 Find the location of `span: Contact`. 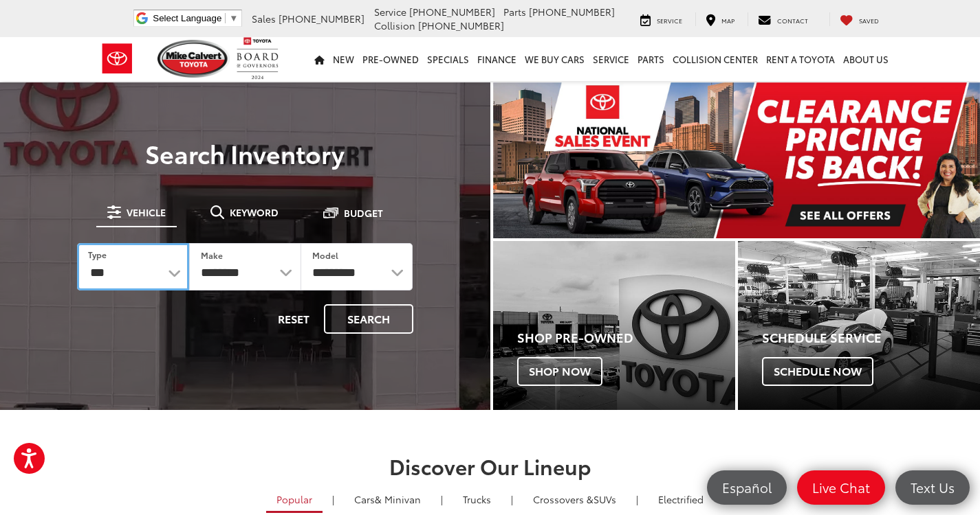

span: Contact is located at coordinates (792, 20).